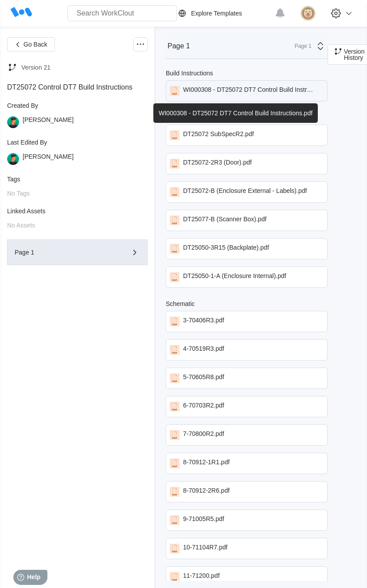  Describe the element at coordinates (205, 548) in the screenshot. I see `div: 10-71104R7.pdf` at that location.